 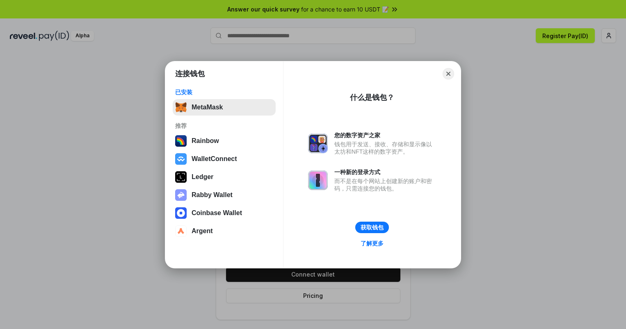 I want to click on a: 了解更多, so click(x=372, y=244).